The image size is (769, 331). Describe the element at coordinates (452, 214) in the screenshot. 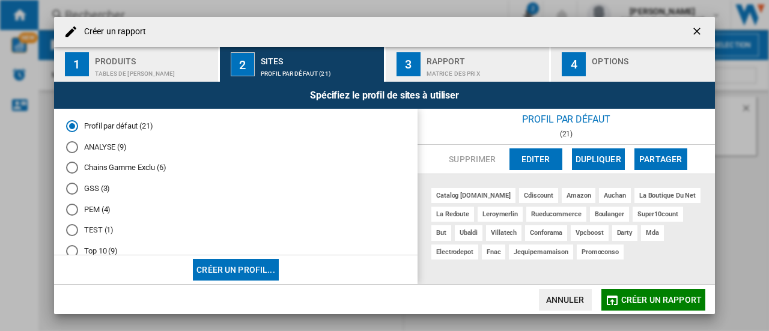

I see `div: la redoute` at that location.